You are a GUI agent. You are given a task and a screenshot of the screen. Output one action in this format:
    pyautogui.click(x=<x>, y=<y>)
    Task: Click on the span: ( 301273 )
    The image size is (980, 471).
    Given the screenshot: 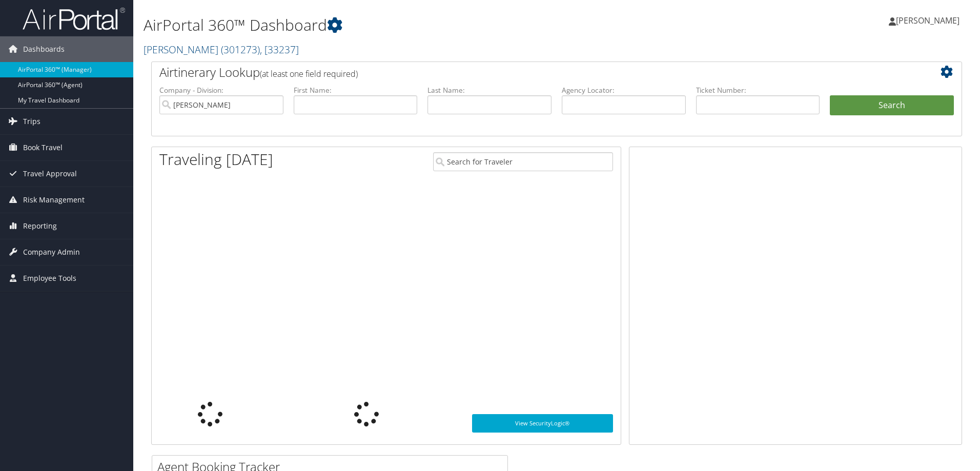 What is the action you would take?
    pyautogui.click(x=240, y=49)
    